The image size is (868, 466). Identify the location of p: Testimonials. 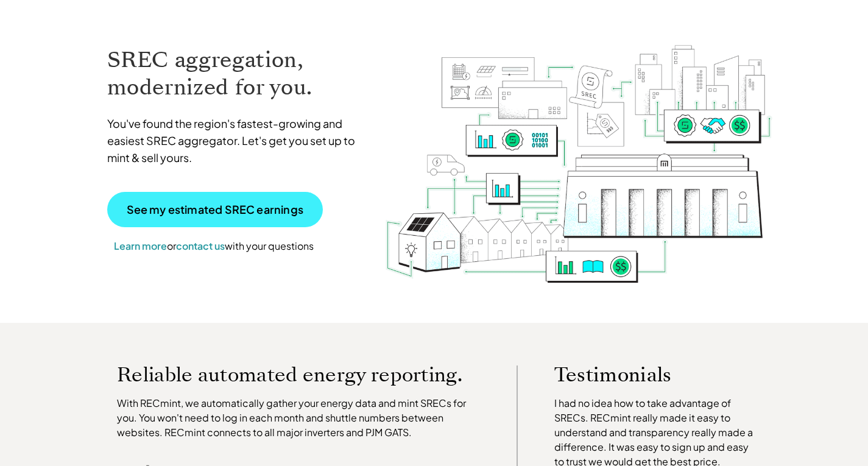
(645, 375).